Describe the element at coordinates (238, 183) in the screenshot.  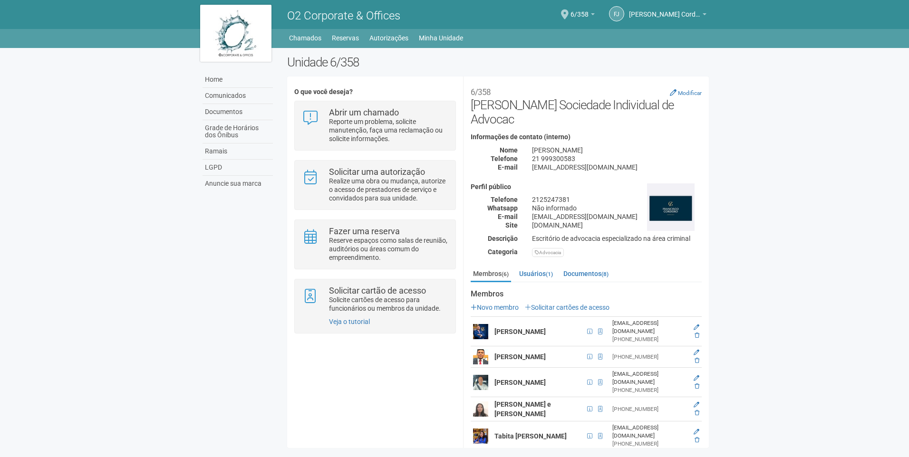
I see `a: Anuncie sua marca` at that location.